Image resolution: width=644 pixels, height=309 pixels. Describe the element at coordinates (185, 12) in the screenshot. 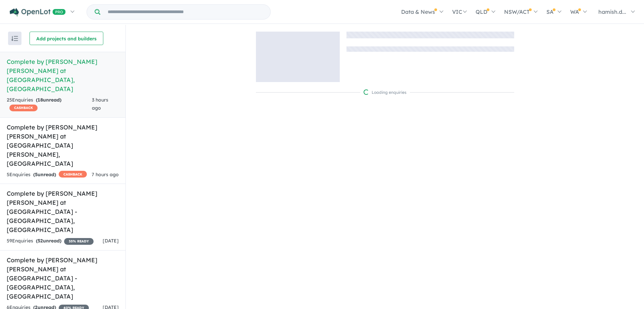

I see `input: Try estate name, suburb, builder or developer` at that location.